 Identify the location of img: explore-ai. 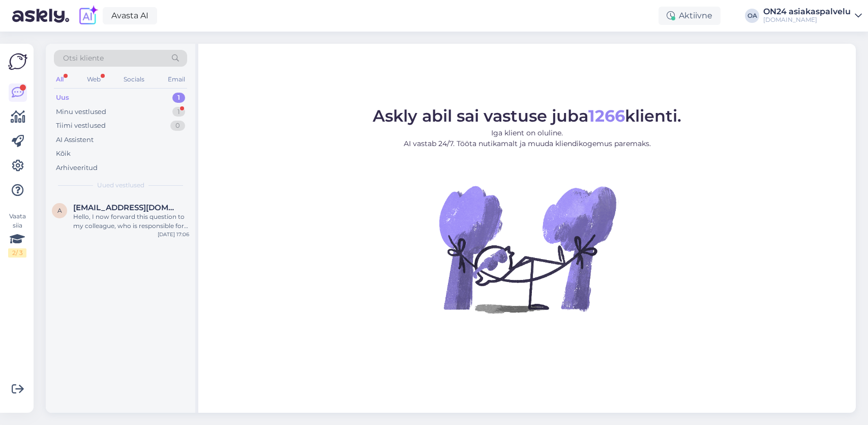
(88, 16).